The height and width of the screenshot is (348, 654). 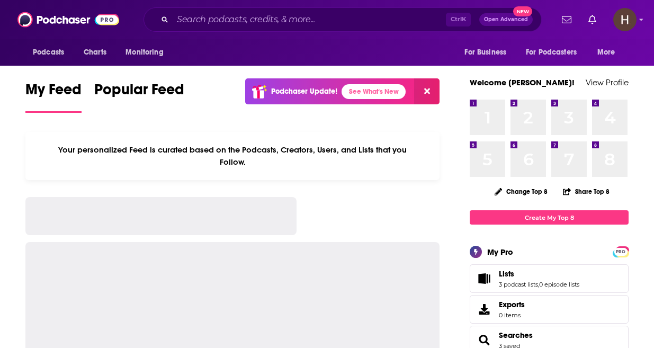 I want to click on div: Search podcasts, credits, & more..., so click(x=343, y=20).